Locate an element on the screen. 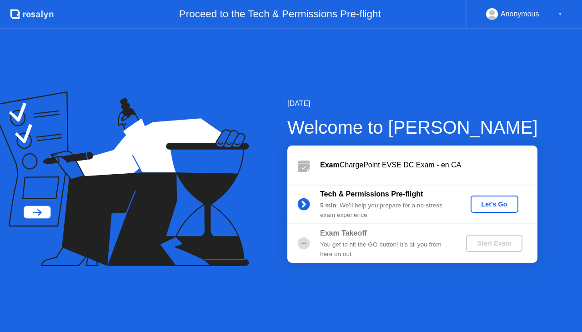  b: Exam Takeoff is located at coordinates (343, 233).